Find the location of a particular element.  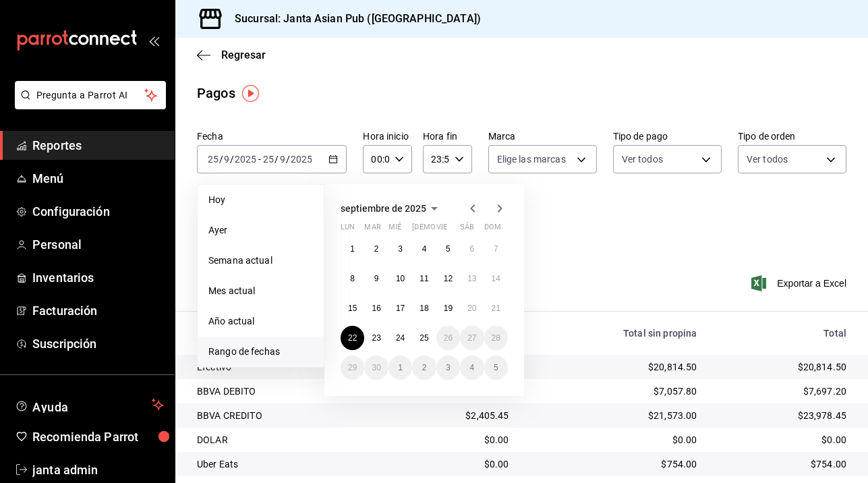

button: 11 de septiembre de 2025 is located at coordinates (424, 279).